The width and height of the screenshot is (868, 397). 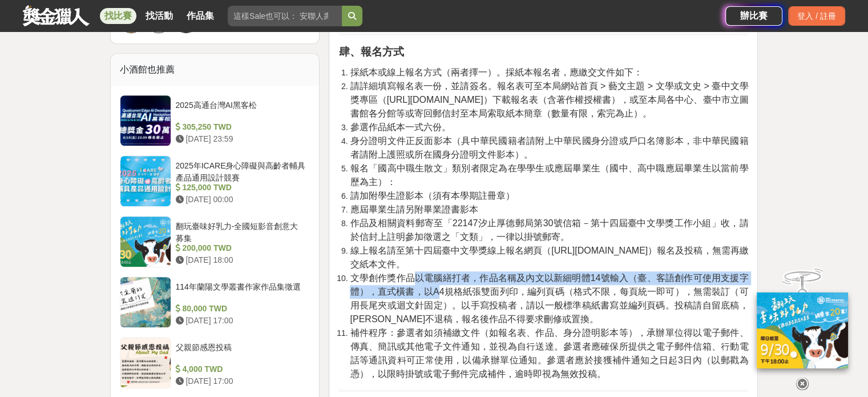 I want to click on a: 找活動, so click(x=159, y=16).